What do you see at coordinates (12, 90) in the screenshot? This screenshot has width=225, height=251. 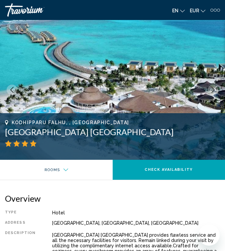 I see `button: Previous image` at bounding box center [12, 90].